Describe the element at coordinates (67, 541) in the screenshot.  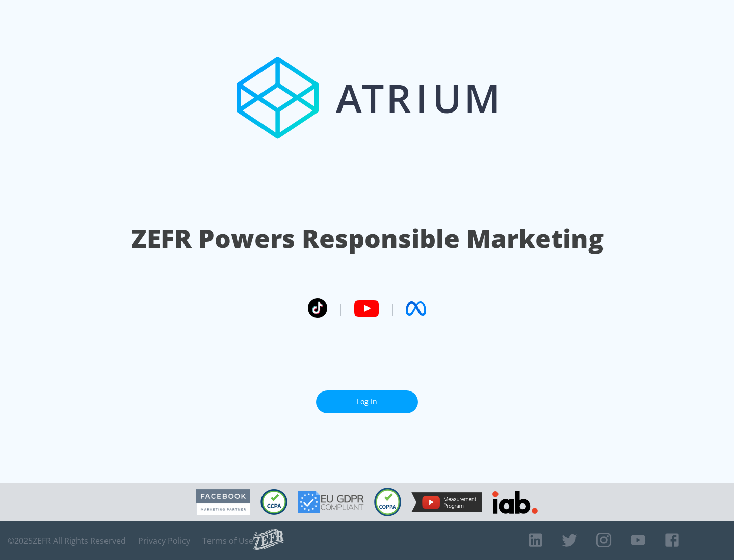
I see `span: © 2025 ZEFR All Rights Reserved` at that location.